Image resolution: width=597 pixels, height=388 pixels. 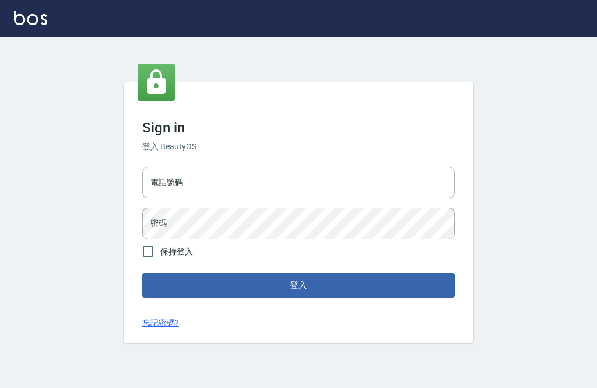 I want to click on span: 保持登入, so click(x=177, y=251).